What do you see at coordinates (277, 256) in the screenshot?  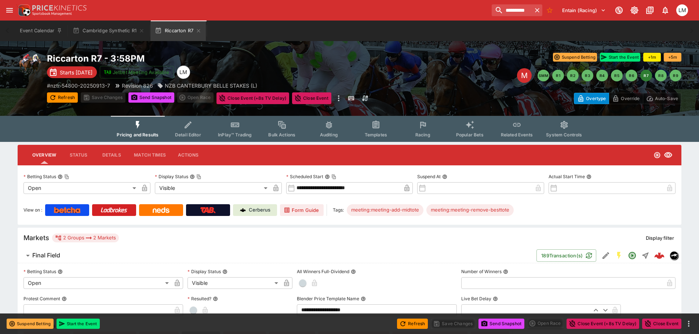 I see `button: Final Field` at bounding box center [277, 256].